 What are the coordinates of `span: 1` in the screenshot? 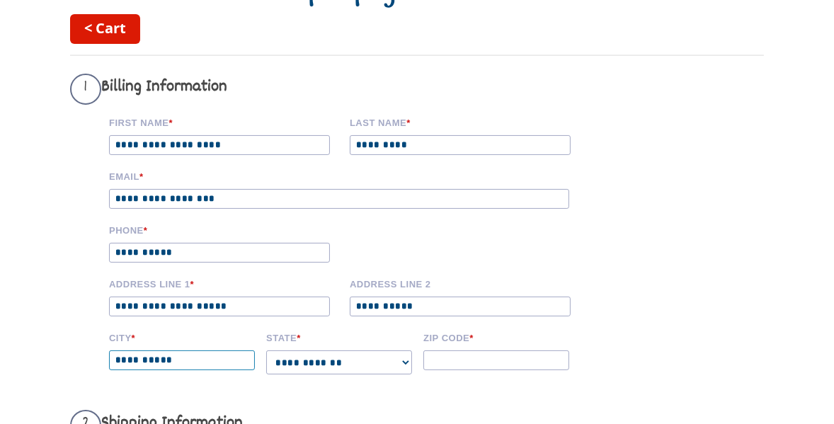 It's located at (86, 89).